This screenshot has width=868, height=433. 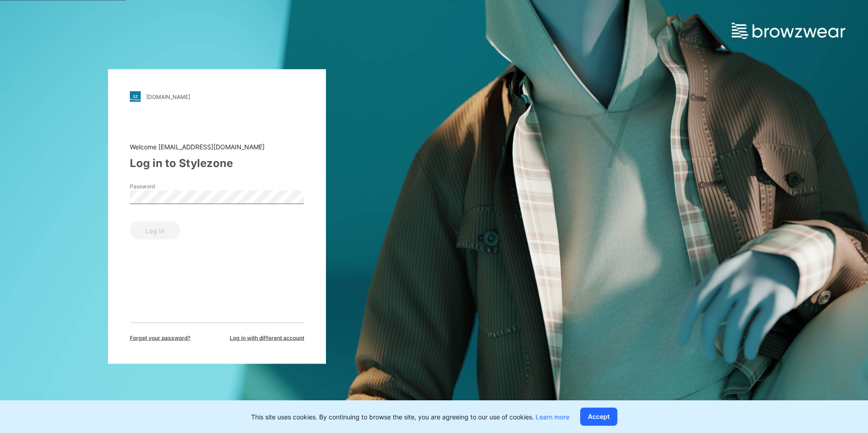 What do you see at coordinates (161, 186) in the screenshot?
I see `label: Password` at bounding box center [161, 186].